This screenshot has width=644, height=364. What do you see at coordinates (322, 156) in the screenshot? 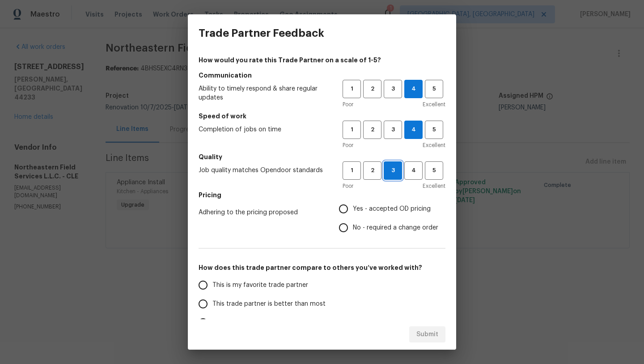
I see `h5: Quality` at bounding box center [322, 156].